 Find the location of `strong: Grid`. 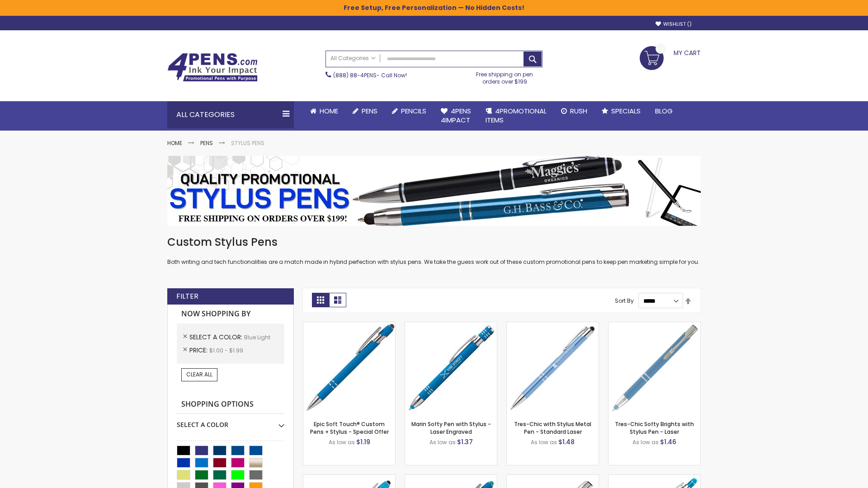

strong: Grid is located at coordinates (320, 300).